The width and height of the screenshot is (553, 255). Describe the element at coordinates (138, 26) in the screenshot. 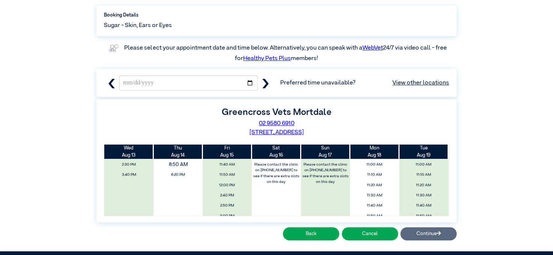

I see `span: Sugar - Skin, Ears or Eyes` at that location.